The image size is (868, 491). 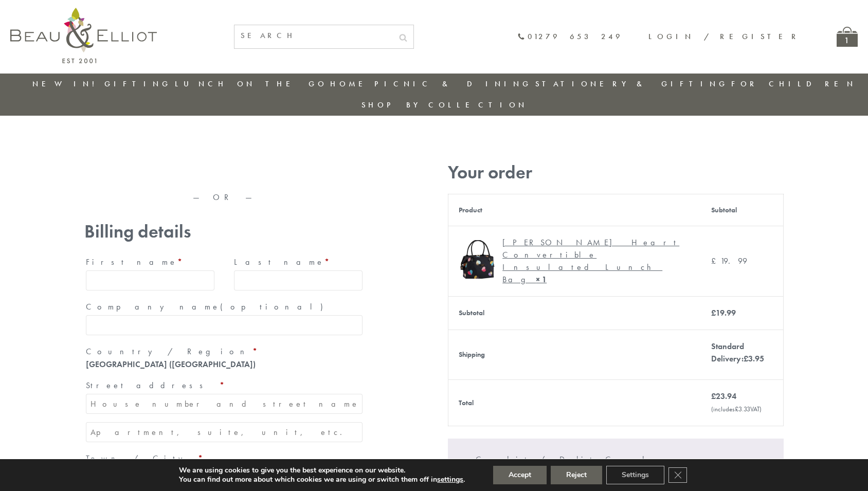 What do you see at coordinates (224, 198) in the screenshot?
I see `p: — OR —` at bounding box center [224, 198].